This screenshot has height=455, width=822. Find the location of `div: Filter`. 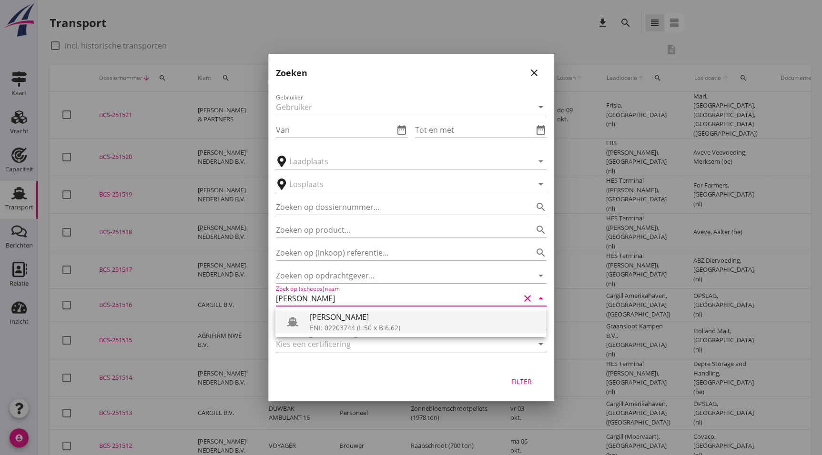

div: Filter is located at coordinates (522, 382).